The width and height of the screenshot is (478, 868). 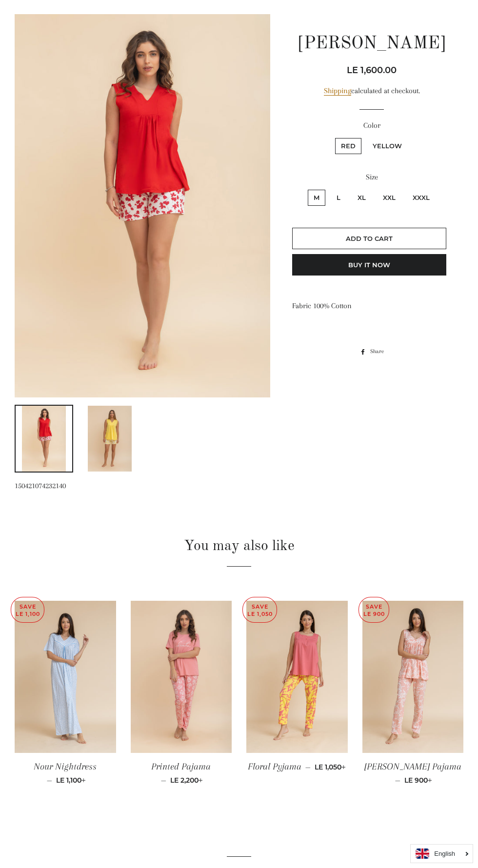 What do you see at coordinates (40, 486) in the screenshot?
I see `span: 150421074232140` at bounding box center [40, 486].